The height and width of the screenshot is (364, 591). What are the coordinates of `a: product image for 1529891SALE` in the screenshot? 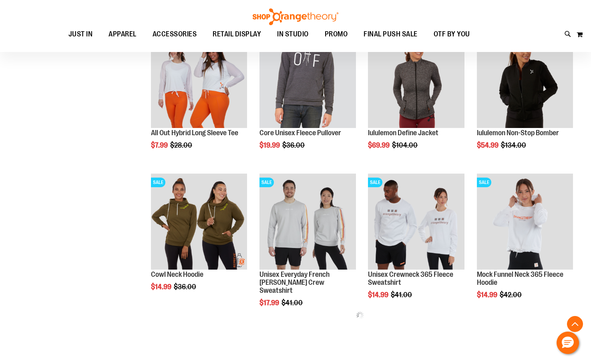 It's located at (416, 81).